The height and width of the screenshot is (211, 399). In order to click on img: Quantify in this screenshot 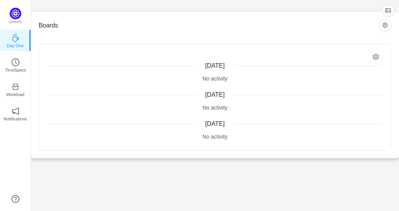, I will do `click(15, 14)`.